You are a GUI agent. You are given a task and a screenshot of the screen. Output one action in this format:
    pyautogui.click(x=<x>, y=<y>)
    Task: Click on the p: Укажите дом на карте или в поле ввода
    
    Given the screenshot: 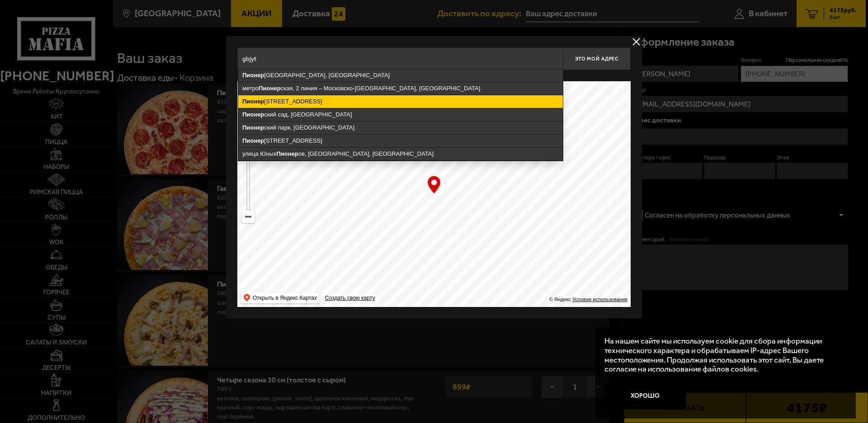 What is the action you would take?
    pyautogui.click(x=301, y=76)
    